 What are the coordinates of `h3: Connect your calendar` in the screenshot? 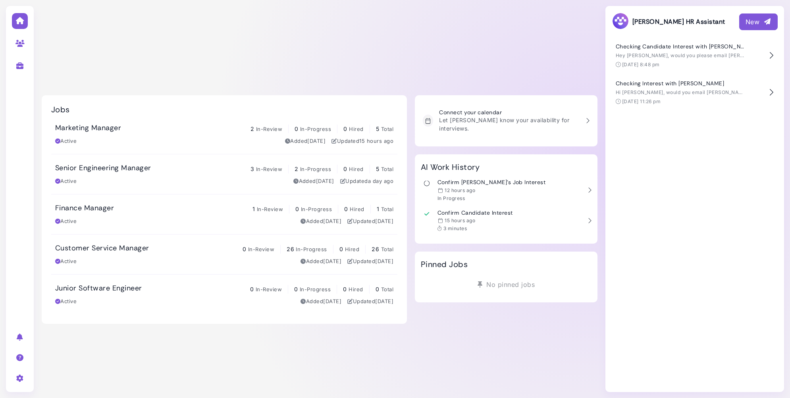 It's located at (509, 112).